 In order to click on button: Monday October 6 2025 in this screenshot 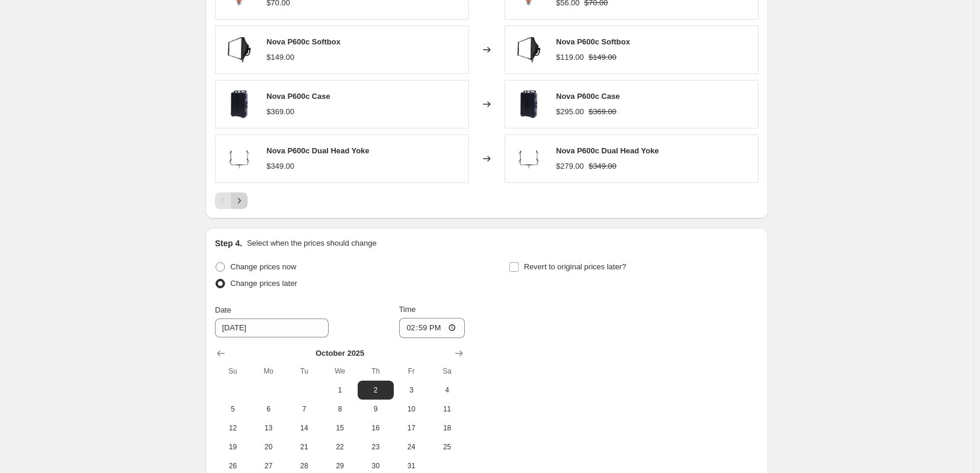, I will do `click(269, 409)`.